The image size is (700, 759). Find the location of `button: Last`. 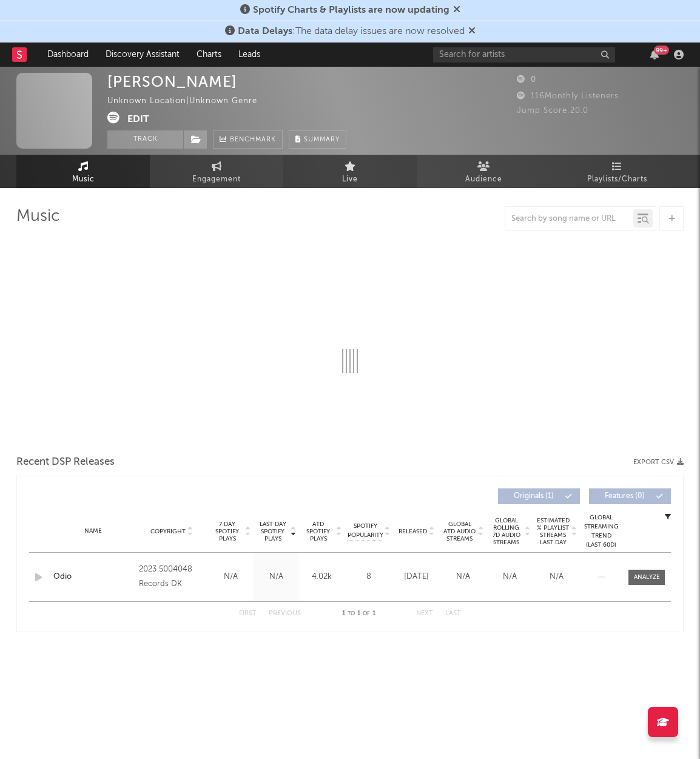

button: Last is located at coordinates (453, 614).